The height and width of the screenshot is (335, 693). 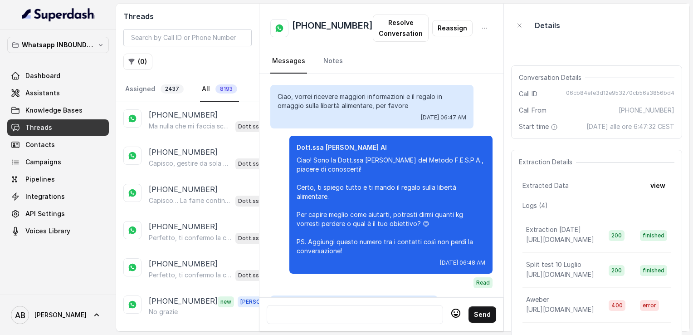 I want to click on button: (0), so click(x=138, y=62).